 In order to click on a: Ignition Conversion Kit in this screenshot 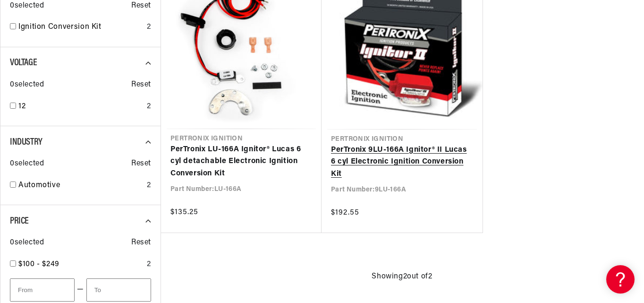, I will do `click(81, 28)`.